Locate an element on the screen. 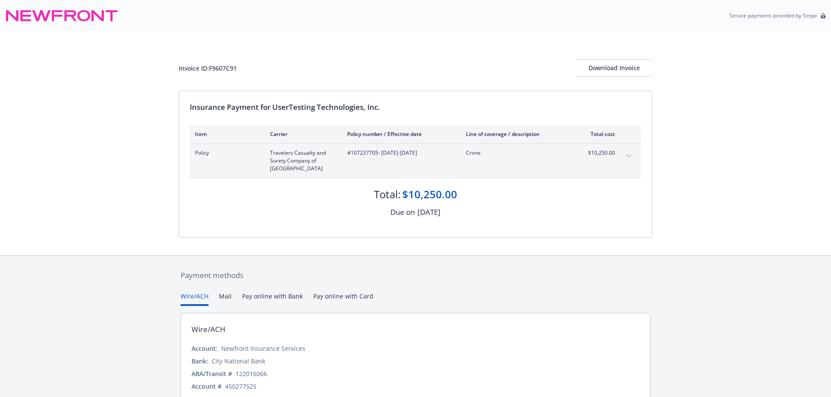  button: Wire/ACH is located at coordinates (195, 299).